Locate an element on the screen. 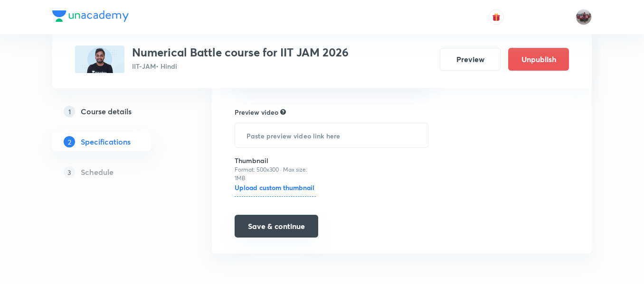 This screenshot has width=644, height=284. button: avatar is located at coordinates (496, 17).